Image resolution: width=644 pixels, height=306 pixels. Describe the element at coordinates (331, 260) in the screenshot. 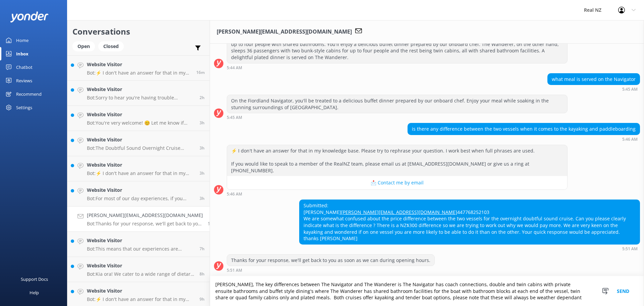

I see `div: Thanks for your response, we'll get back to you as soon as we can during opening hours.` at that location.